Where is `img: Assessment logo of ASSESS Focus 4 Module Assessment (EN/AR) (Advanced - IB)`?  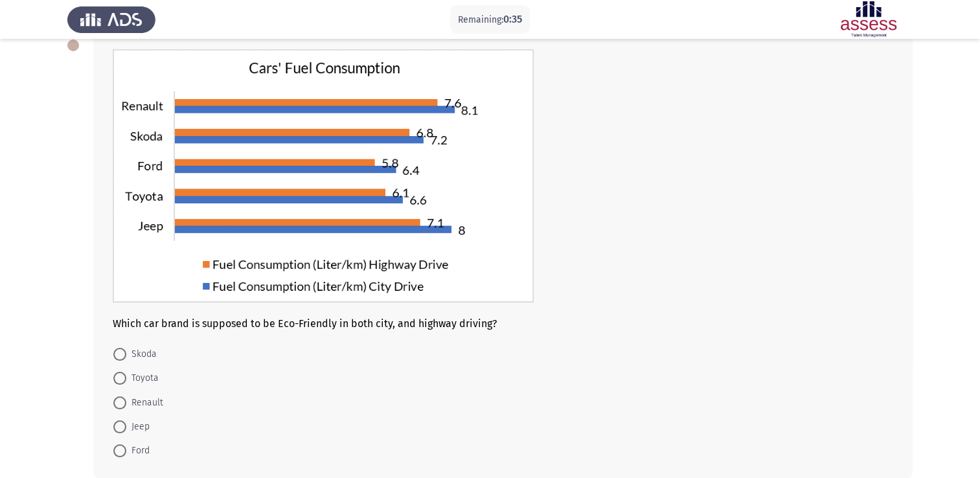 img: Assessment logo of ASSESS Focus 4 Module Assessment (EN/AR) (Advanced - IB) is located at coordinates (869, 19).